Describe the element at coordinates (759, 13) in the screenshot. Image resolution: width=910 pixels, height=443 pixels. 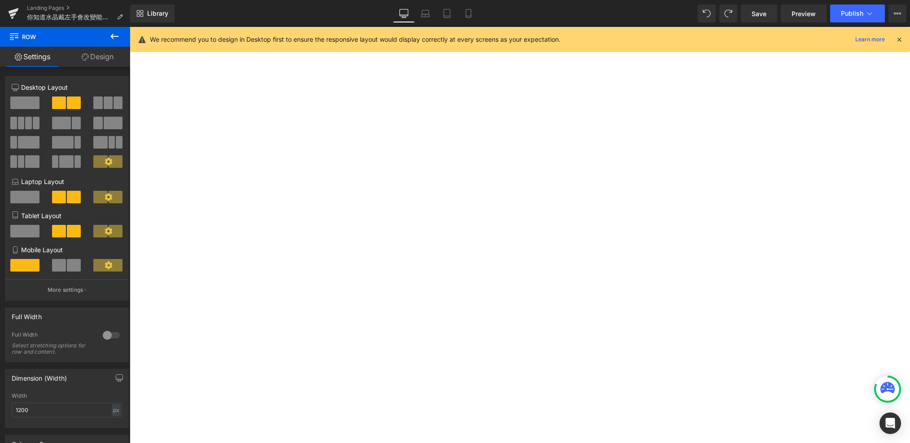
I see `span: Save` at that location.